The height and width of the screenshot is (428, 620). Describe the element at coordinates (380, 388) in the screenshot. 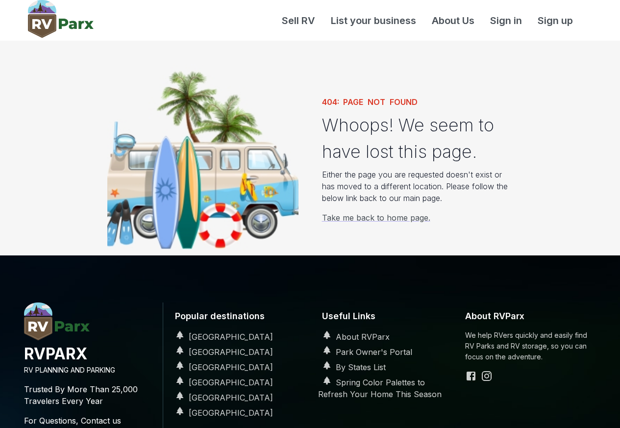

I see `a: Spring Color Palettes to Refresh Your Home This Season` at that location.